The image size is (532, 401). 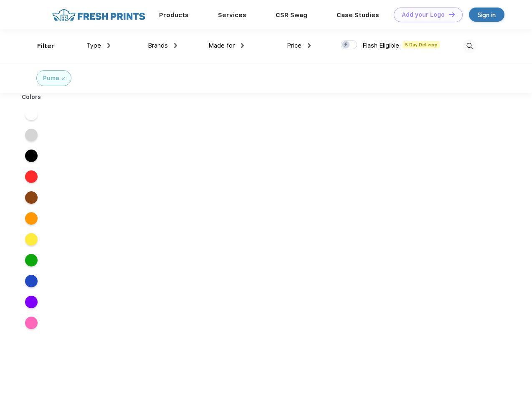 I want to click on span: Made for, so click(x=221, y=46).